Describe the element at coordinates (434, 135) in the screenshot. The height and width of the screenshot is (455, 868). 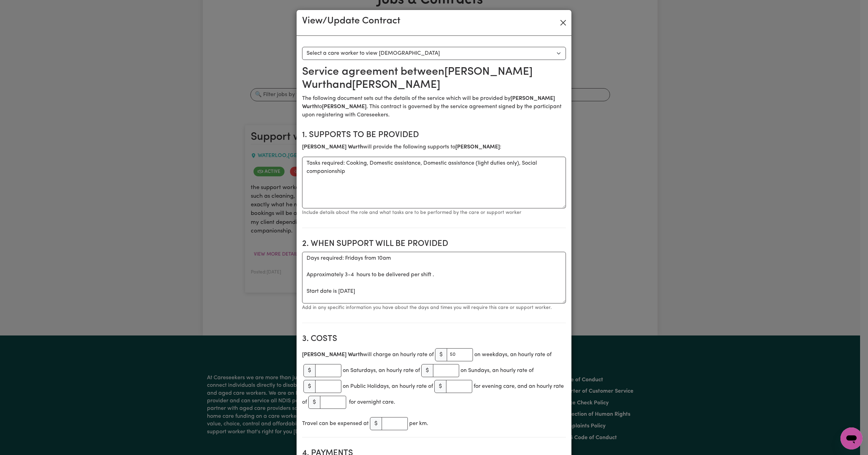
I see `h2: 1. Supports to be provided` at that location.